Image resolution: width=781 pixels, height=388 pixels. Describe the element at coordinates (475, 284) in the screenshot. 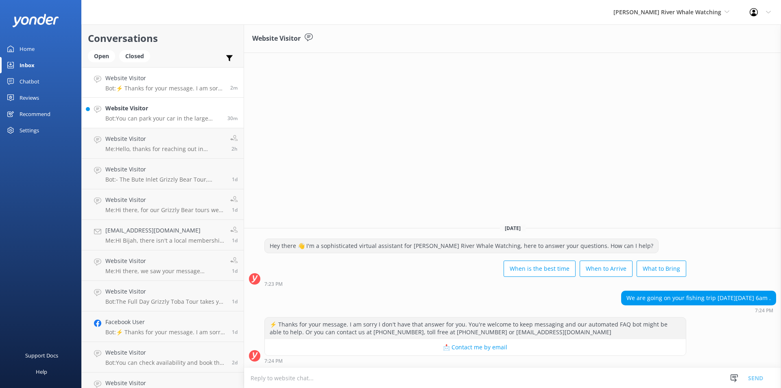

I see `div: Sep 09 2025 07:23pm (UTC -07:00) America/Tijuana` at that location.